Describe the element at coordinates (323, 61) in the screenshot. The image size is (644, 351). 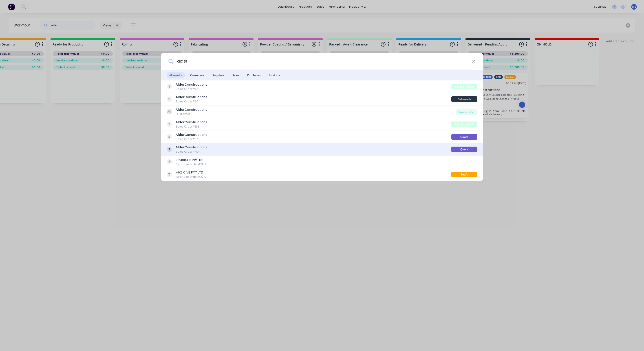
I see `input: Start typing a customer or supplier name to create a new order...` at that location.